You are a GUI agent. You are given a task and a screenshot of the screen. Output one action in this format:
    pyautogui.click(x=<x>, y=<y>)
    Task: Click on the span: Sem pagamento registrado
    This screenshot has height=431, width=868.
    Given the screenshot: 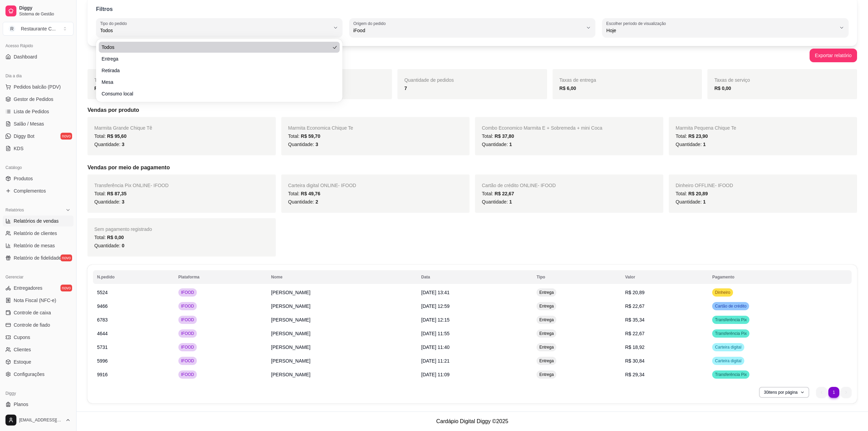 What is the action you would take?
    pyautogui.click(x=123, y=229)
    